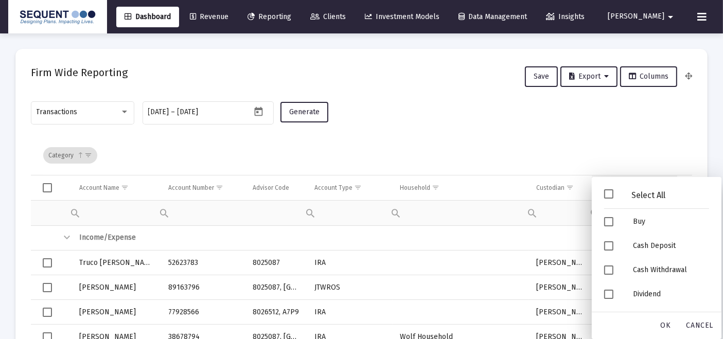 The image size is (723, 339). I want to click on a: Reporting, so click(269, 17).